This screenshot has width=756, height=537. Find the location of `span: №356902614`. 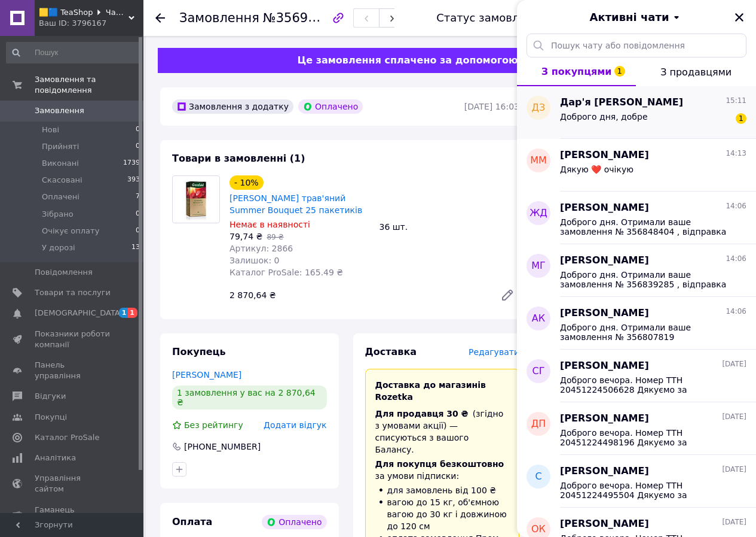

span: №356902614 is located at coordinates (306, 17).